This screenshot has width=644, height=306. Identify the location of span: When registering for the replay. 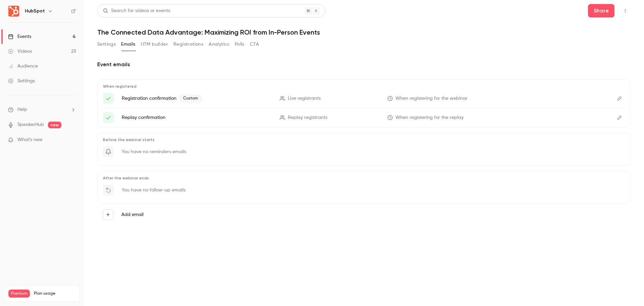
(429, 118).